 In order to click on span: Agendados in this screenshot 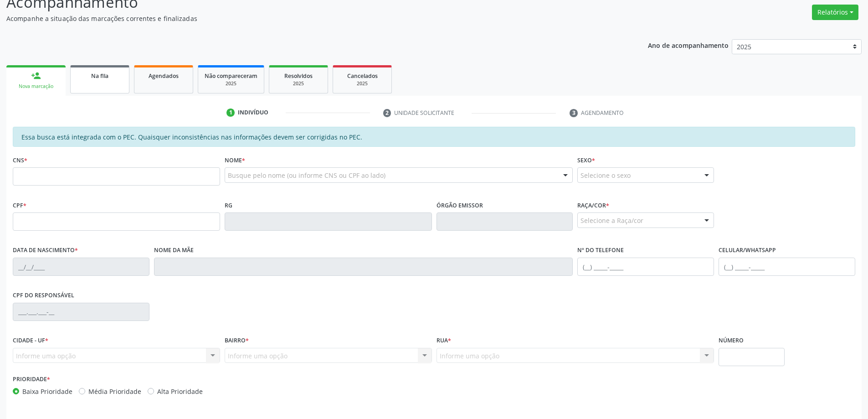, I will do `click(163, 75)`.